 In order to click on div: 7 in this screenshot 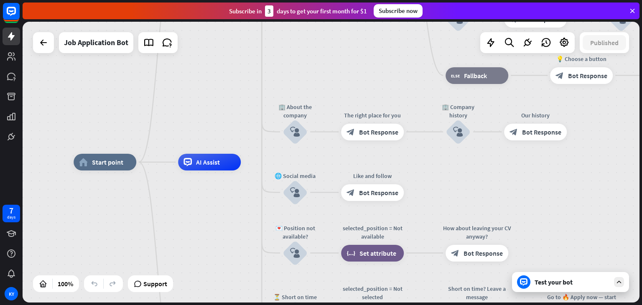, I will do `click(11, 211)`.